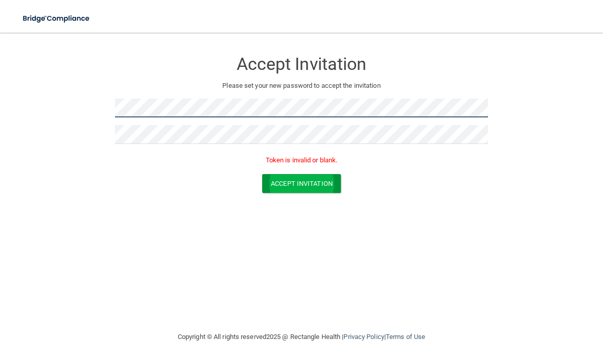  I want to click on div: Copyright © All rights reserved 2025 @ Rectangle Health | |, so click(302, 337).